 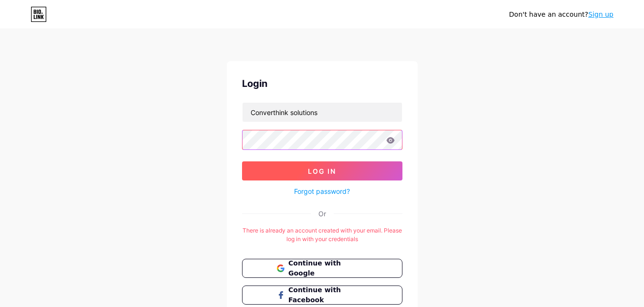 I want to click on a: Forgot password?, so click(x=322, y=191).